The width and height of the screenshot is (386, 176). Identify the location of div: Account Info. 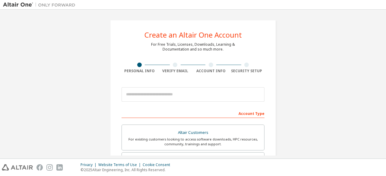
(211, 71).